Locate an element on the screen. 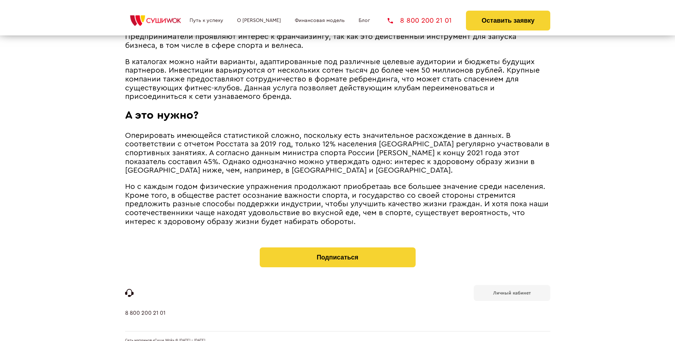 The image size is (675, 341). a: Путь к успеху is located at coordinates (206, 21).